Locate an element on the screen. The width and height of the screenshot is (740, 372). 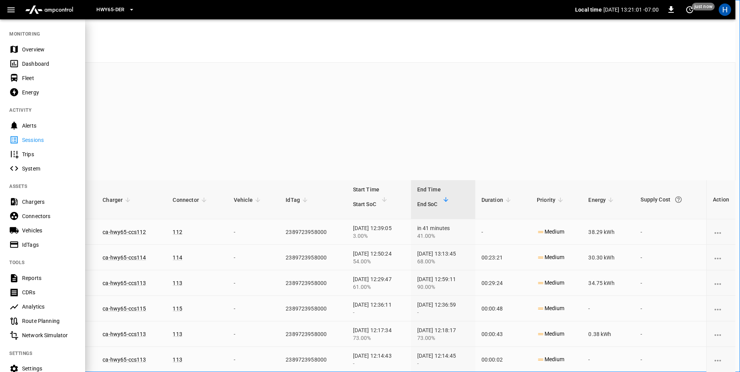
div: Network Simulator is located at coordinates (49, 335).